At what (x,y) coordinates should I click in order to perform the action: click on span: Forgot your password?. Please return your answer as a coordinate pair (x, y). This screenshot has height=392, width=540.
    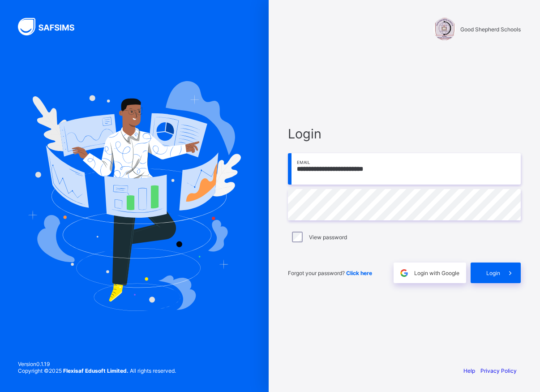
    Looking at the image, I should click on (330, 273).